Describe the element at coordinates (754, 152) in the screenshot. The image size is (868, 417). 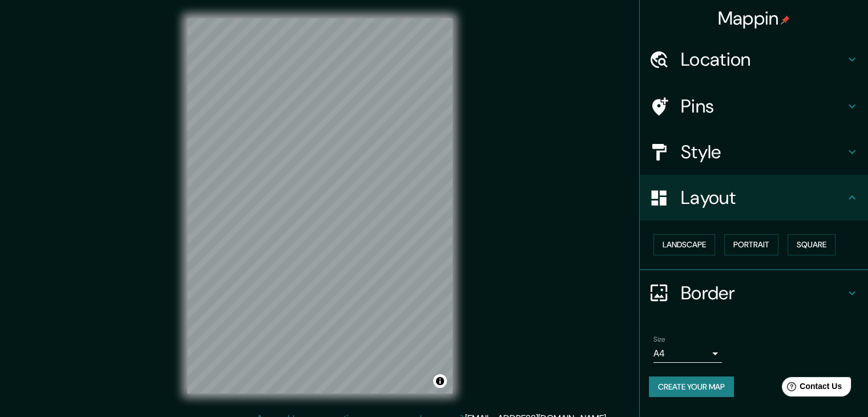
I see `div: Style` at that location.